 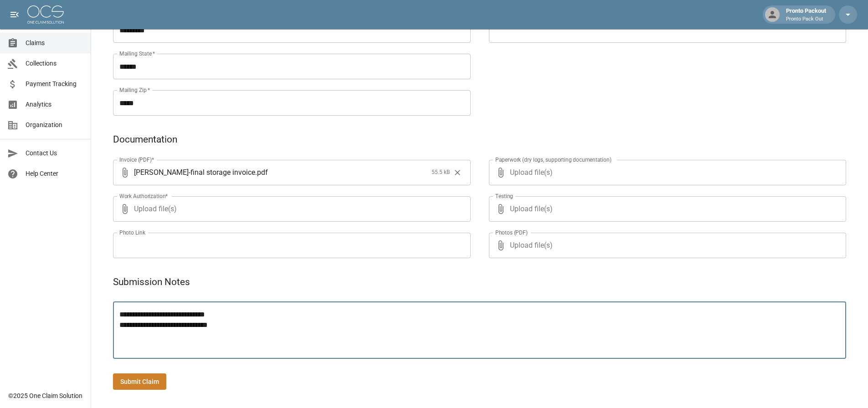 What do you see at coordinates (54, 43) in the screenshot?
I see `span: Claims` at bounding box center [54, 43].